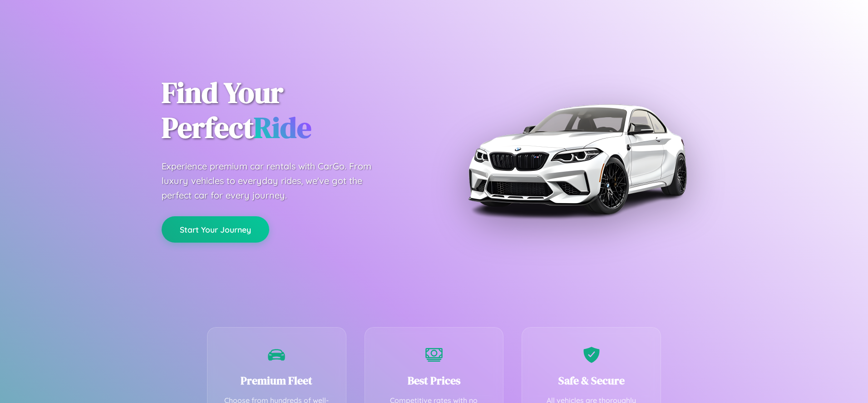  I want to click on p: Experience premium car rentals with CarGo. From luxury vehicles to everyday rides, we've got the ..., so click(275, 180).